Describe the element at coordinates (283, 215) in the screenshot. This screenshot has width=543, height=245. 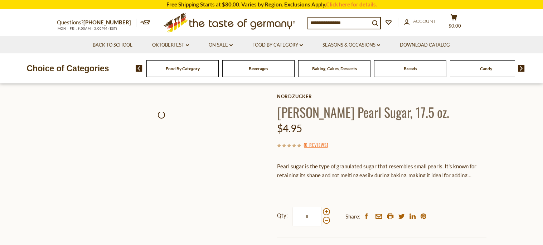
I see `strong: Qty:` at that location.